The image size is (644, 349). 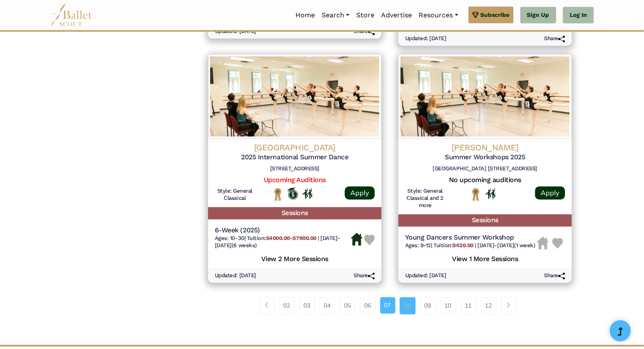 I want to click on h6: Style: General Classical and 2 more, so click(x=425, y=198).